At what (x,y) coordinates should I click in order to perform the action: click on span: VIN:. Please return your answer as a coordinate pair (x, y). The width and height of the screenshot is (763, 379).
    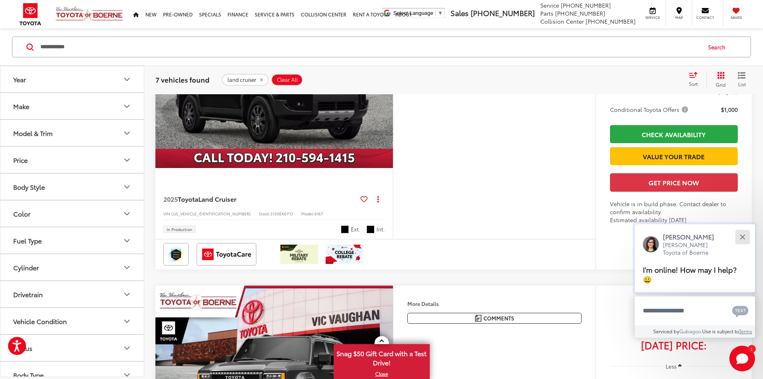
    Looking at the image, I should click on (167, 213).